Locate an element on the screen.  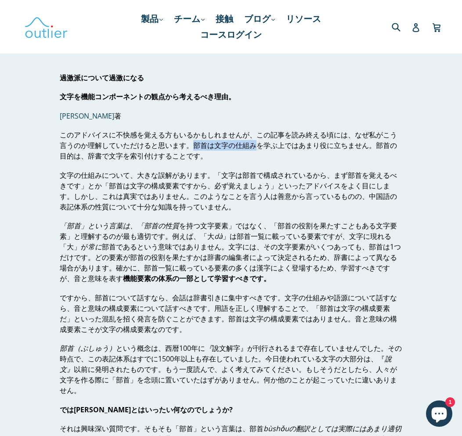
font: こと is located at coordinates (347, 226).